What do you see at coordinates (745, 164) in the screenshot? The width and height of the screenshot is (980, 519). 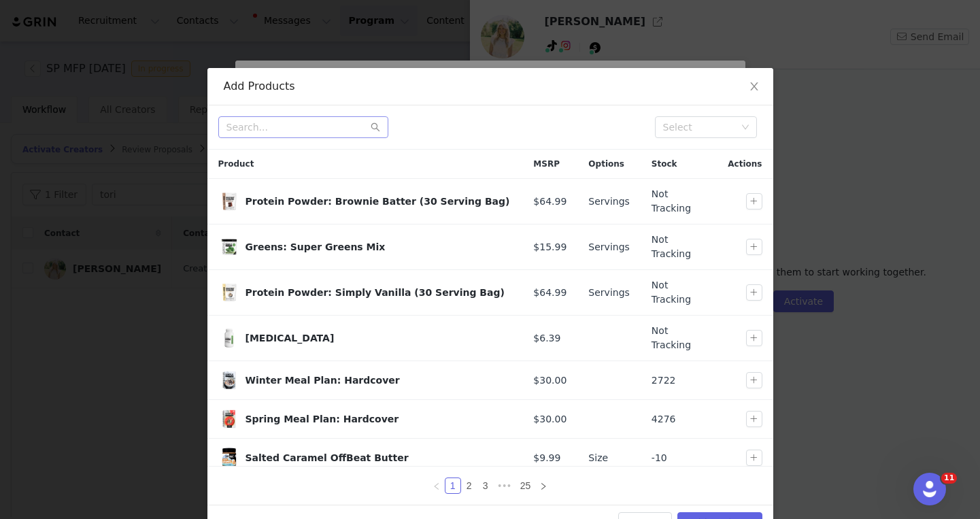 I see `div: Actions` at bounding box center [745, 164].